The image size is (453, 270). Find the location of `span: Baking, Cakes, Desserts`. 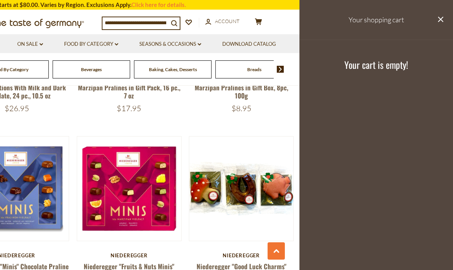

span: Baking, Cakes, Desserts is located at coordinates (173, 69).